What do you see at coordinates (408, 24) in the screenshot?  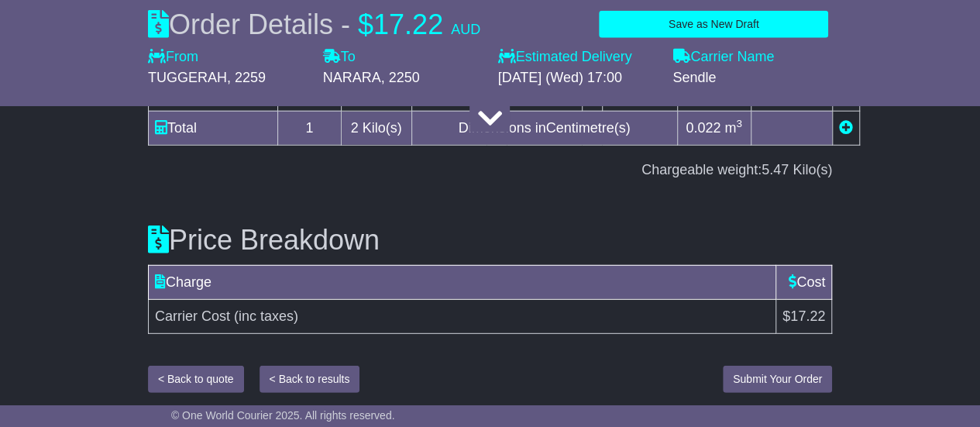 I see `span: 17.22` at bounding box center [408, 24].